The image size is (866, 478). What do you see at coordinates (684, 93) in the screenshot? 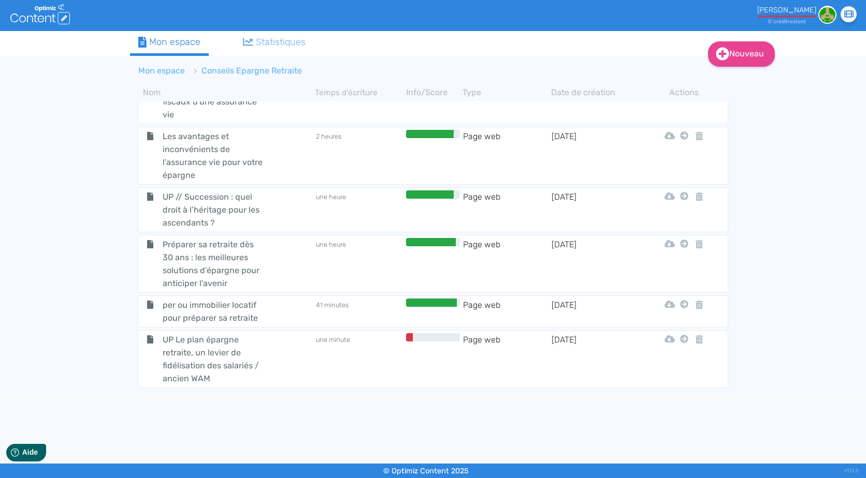
I see `th: Actions` at bounding box center [684, 93].